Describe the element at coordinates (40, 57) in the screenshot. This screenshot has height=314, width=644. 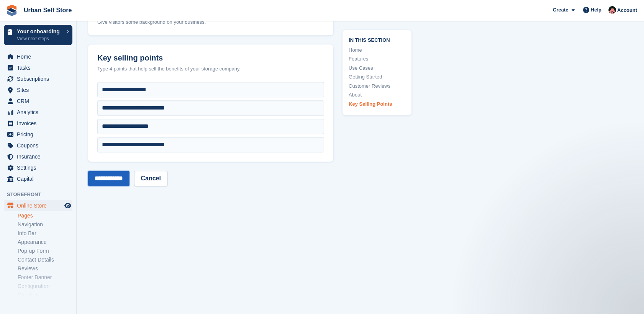
I see `span: Home` at that location.